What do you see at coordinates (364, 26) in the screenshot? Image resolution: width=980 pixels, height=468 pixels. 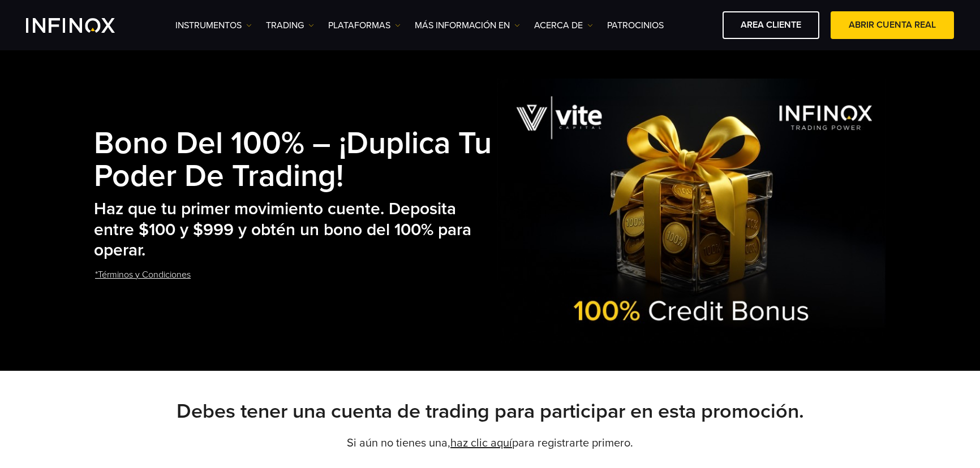 I see `a: PLATAFORMAS` at bounding box center [364, 26].